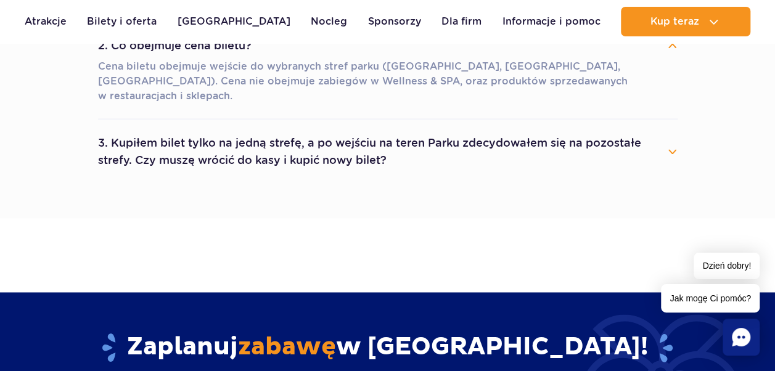 This screenshot has width=775, height=371. Describe the element at coordinates (551, 22) in the screenshot. I see `a: Informacje i pomoc` at that location.